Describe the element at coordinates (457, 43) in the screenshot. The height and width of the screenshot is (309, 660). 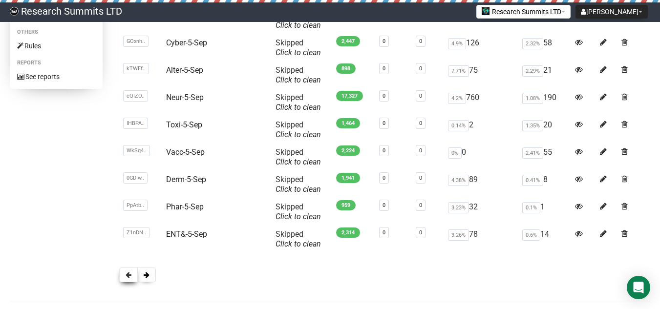
I see `span: 4.9%` at that location.